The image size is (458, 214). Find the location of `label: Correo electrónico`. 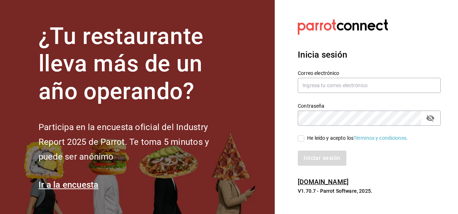

label: Correo electrónico is located at coordinates (369, 73).